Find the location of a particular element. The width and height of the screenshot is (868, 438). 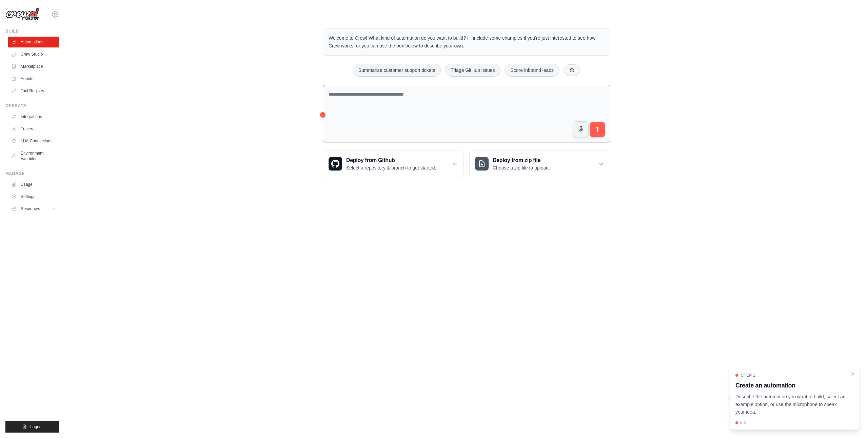

div: Manage is located at coordinates (32, 173).